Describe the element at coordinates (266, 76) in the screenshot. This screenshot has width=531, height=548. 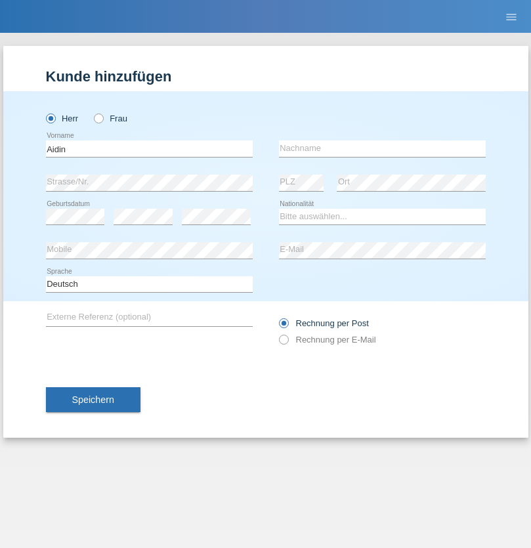
I see `h1: Kunde hinzufügen` at that location.